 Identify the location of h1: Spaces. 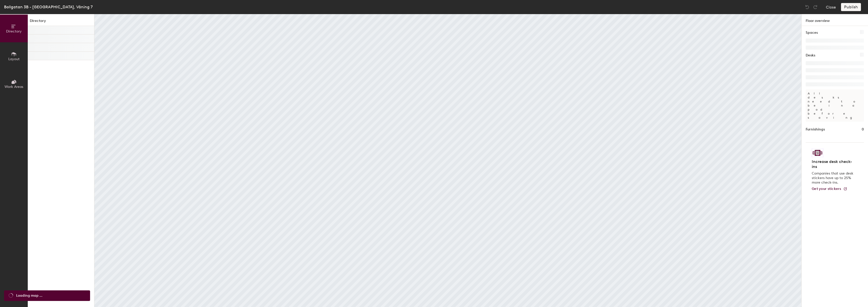
(812, 33).